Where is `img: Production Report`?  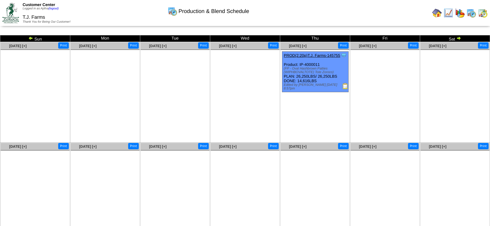 img: Production Report is located at coordinates (346, 86).